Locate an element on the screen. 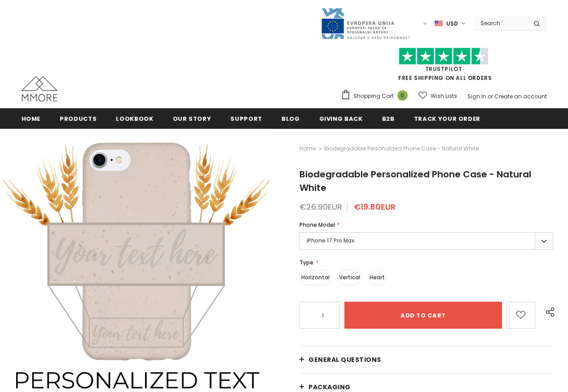  span: Phone Model is located at coordinates (317, 224).